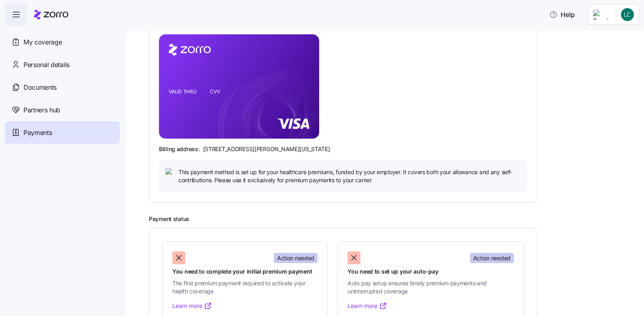  What do you see at coordinates (38, 133) in the screenshot?
I see `span: Payments` at bounding box center [38, 133].